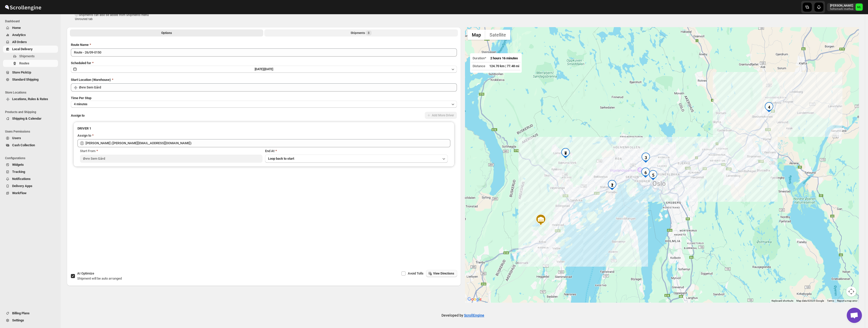 This screenshot has width=868, height=328. Describe the element at coordinates (842, 9) in the screenshot. I see `p: holtsmark-mathus` at that location.